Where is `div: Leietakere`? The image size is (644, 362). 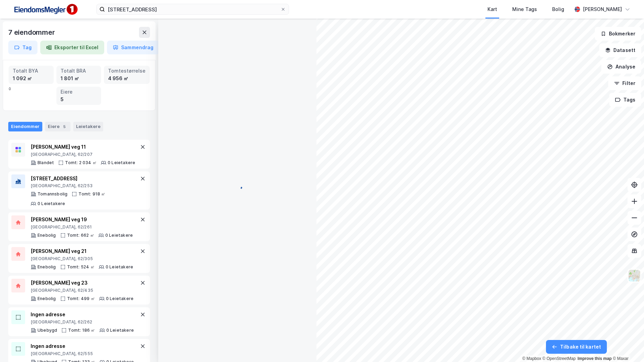 div: Leietakere is located at coordinates (88, 126).